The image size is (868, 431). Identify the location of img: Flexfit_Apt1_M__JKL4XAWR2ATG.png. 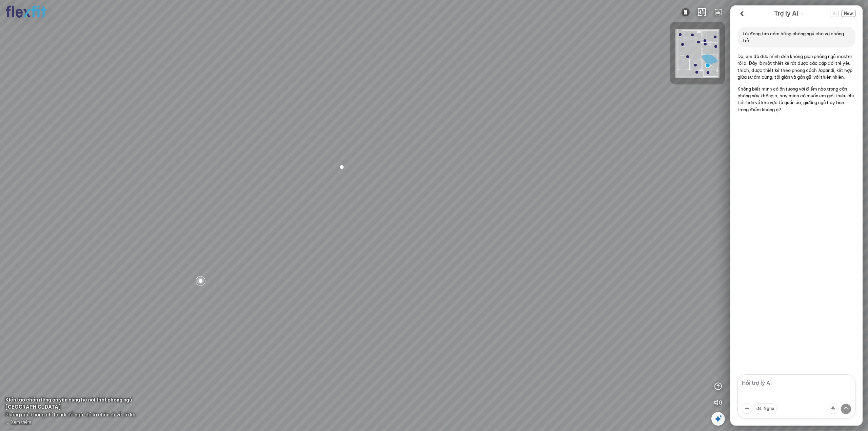
(698, 53).